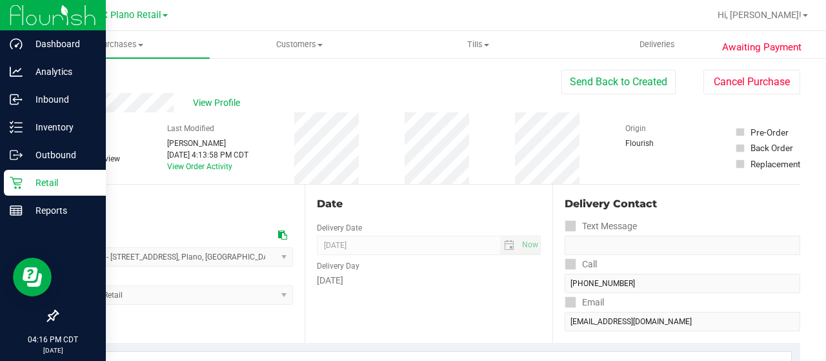 Image resolution: width=826 pixels, height=361 pixels. What do you see at coordinates (61, 127) in the screenshot?
I see `p: Inventory` at bounding box center [61, 127].